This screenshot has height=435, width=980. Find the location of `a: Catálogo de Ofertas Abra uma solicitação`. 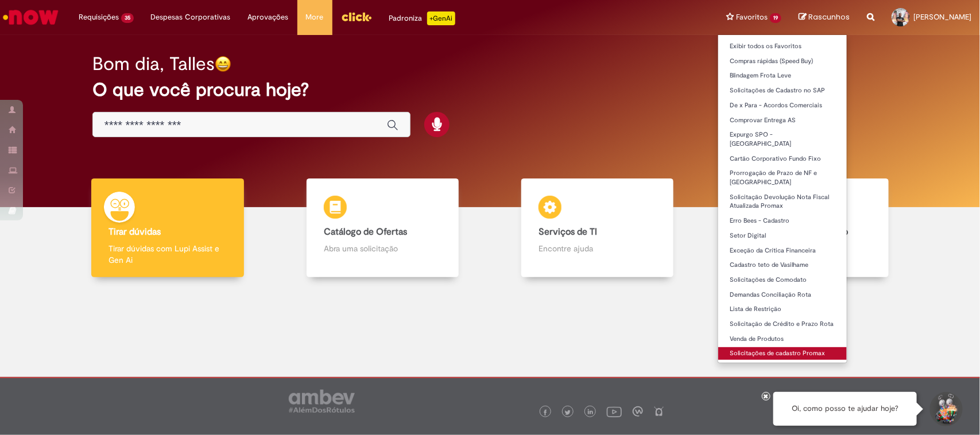

a: Catálogo de Ofertas Abra uma solicitação is located at coordinates (382, 228).